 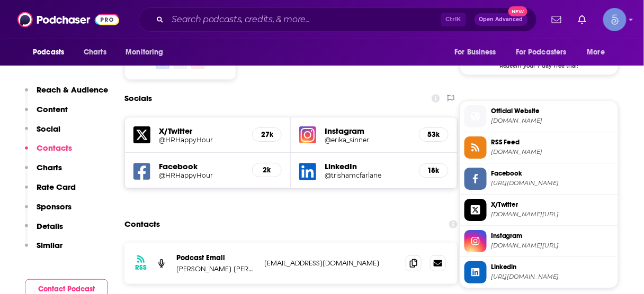 I want to click on span: More, so click(x=596, y=53).